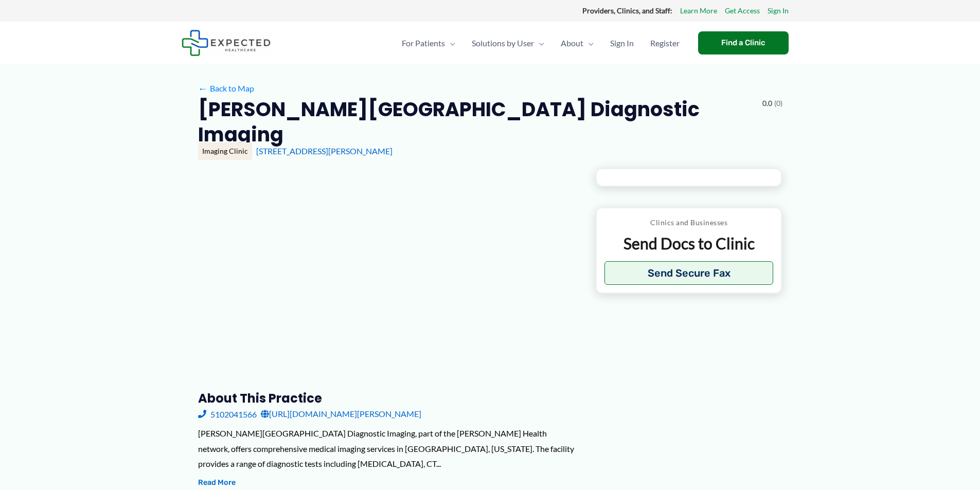 The width and height of the screenshot is (980, 490). I want to click on span: Solutions by User, so click(503, 43).